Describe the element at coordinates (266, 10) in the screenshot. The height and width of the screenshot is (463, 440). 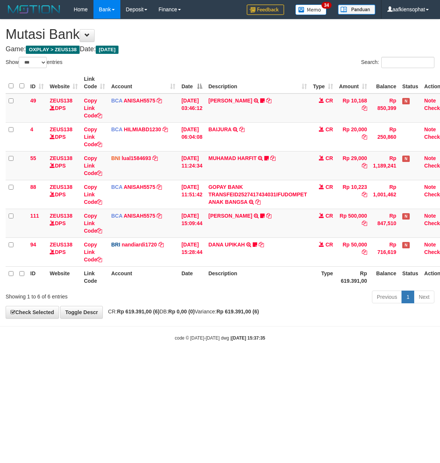
I see `img: Feedback.jpg` at that location.